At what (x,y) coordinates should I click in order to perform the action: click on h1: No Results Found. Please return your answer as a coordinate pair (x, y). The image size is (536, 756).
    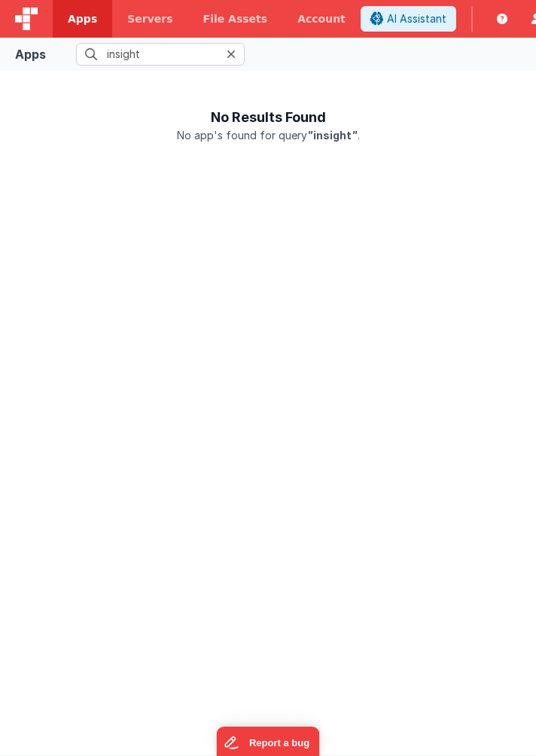
    Looking at the image, I should click on (268, 106).